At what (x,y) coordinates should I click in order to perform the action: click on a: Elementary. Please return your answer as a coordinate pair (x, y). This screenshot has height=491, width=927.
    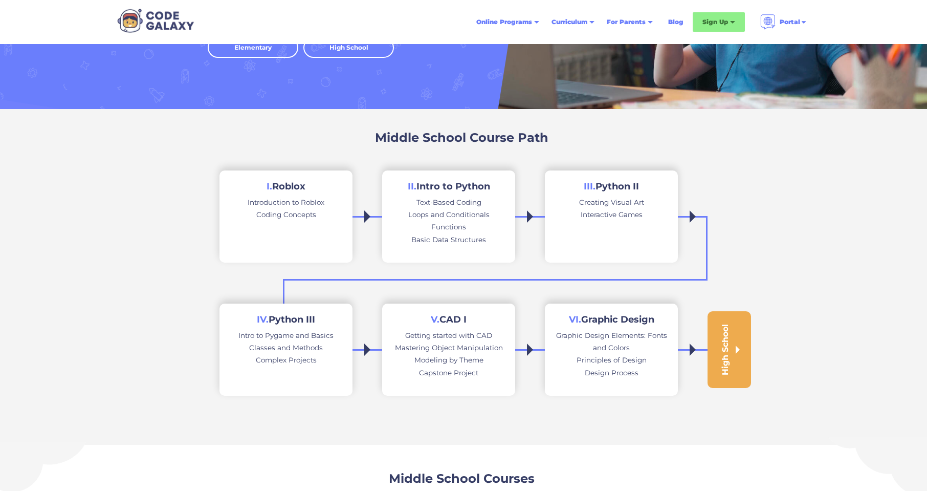
    Looking at the image, I should click on (253, 48).